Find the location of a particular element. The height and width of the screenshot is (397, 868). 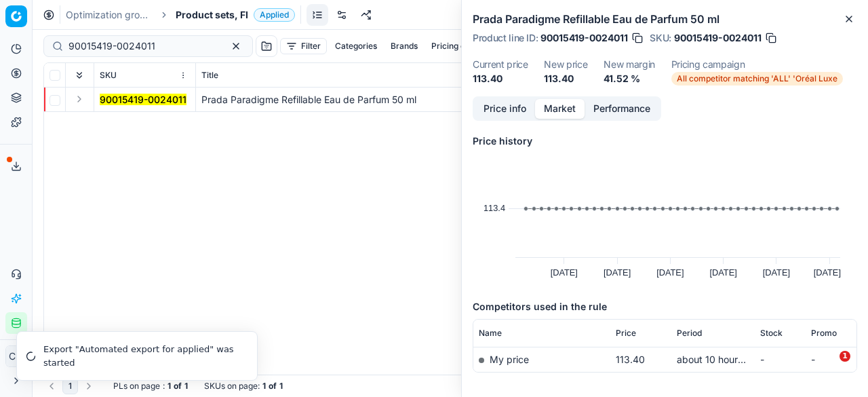

button: Performance is located at coordinates (622, 109).